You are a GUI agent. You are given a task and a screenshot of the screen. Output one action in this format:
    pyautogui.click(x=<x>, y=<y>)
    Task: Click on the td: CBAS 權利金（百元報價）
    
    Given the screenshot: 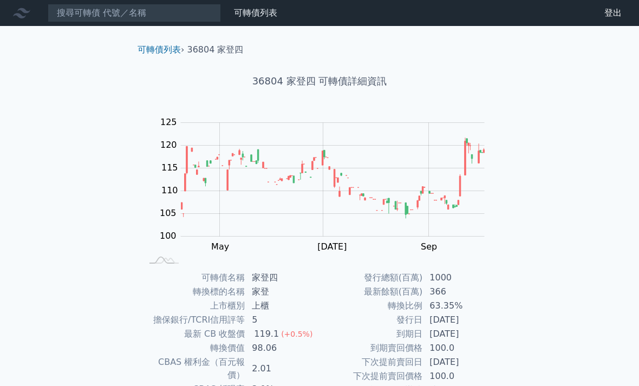 What is the action you would take?
    pyautogui.click(x=193, y=369)
    